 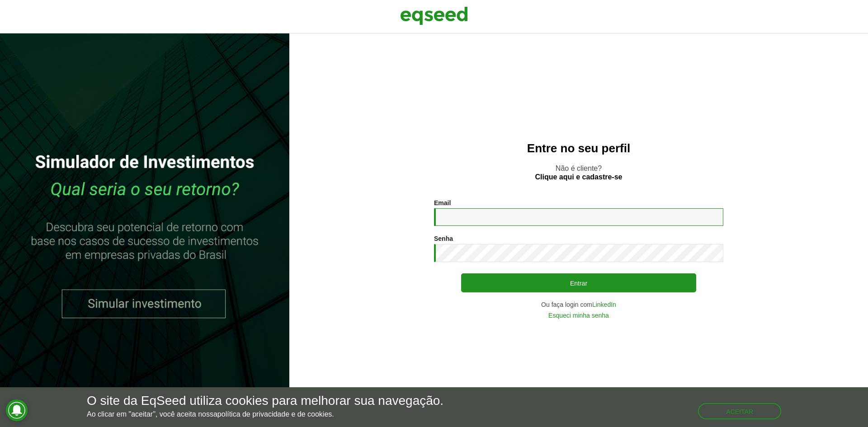 What do you see at coordinates (578, 173) in the screenshot?
I see `p: Não é cliente?` at bounding box center [578, 173].